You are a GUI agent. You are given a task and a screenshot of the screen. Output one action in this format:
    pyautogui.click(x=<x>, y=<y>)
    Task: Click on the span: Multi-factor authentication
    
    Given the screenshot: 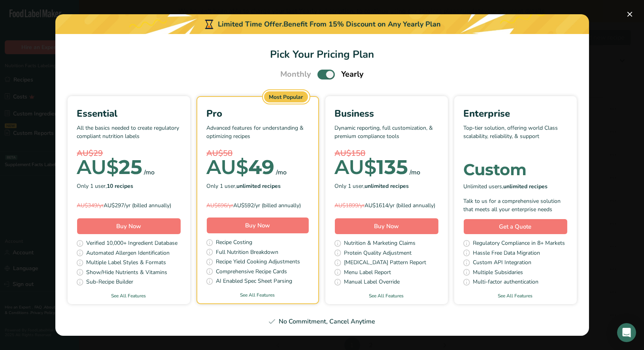 What is the action you would take?
    pyautogui.click(x=506, y=282)
    